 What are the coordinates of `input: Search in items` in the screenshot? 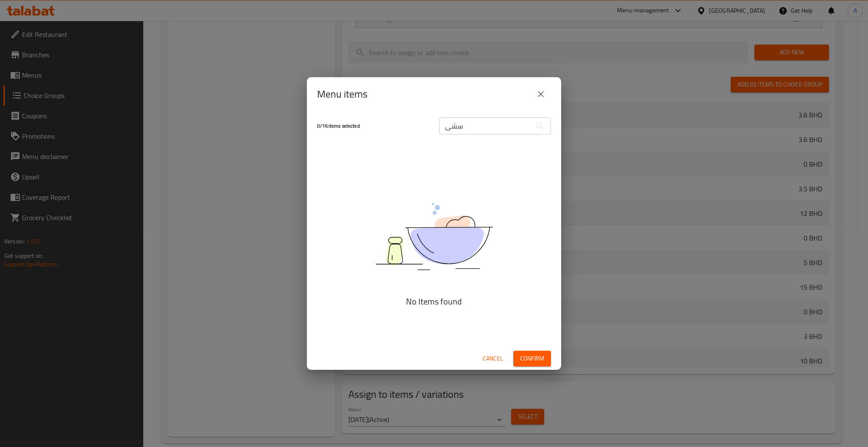 It's located at (485, 126).